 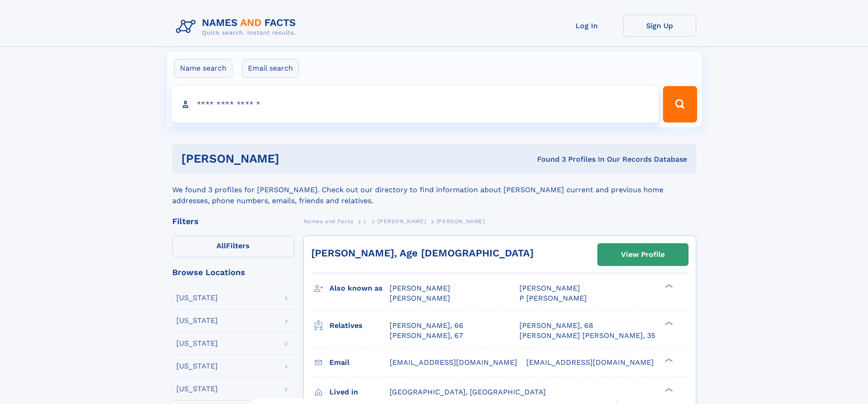 I want to click on label: Filters, so click(x=233, y=246).